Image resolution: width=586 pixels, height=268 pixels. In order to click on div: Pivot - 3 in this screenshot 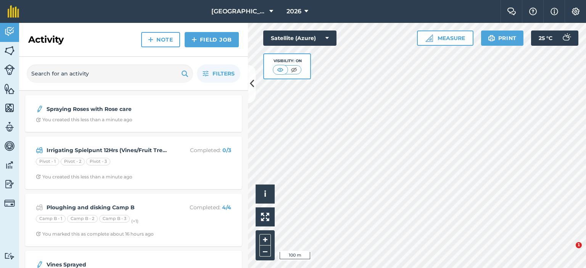, I will do `click(98, 162)`.